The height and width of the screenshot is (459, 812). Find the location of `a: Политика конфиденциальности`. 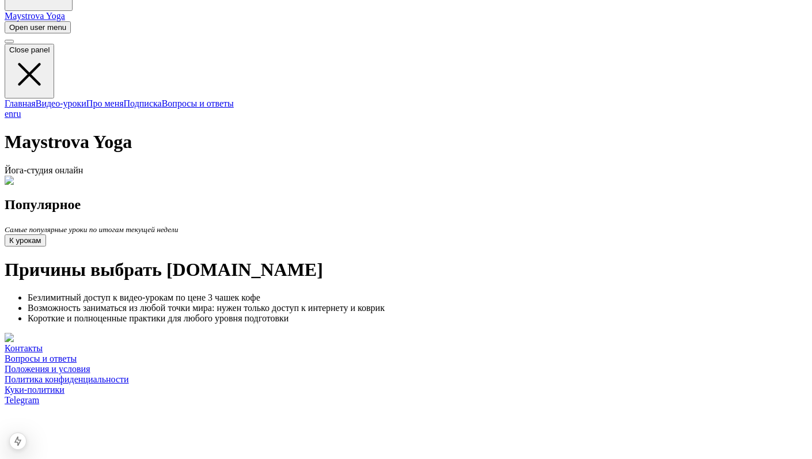

a: Политика конфиденциальности is located at coordinates (67, 379).